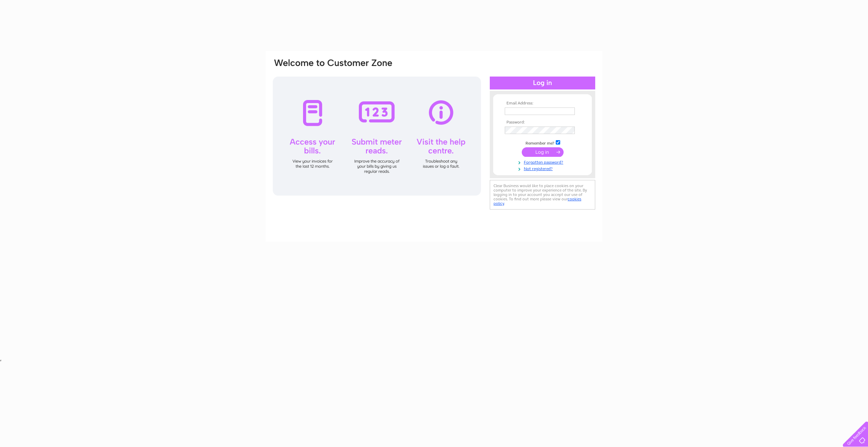  I want to click on a: Forgotten password?, so click(544, 161).